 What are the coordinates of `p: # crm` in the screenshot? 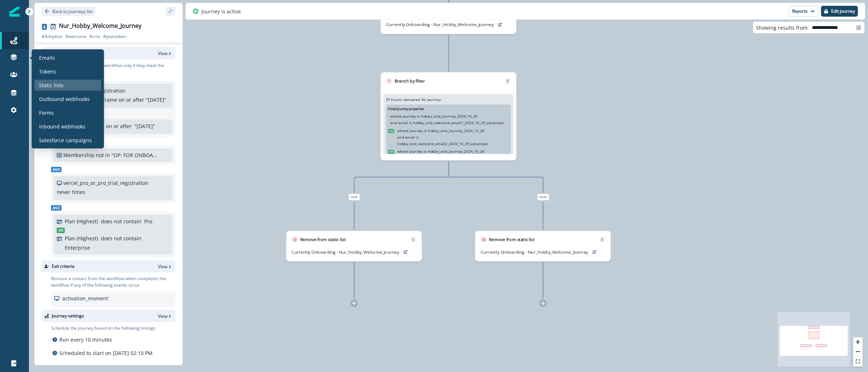 It's located at (95, 37).